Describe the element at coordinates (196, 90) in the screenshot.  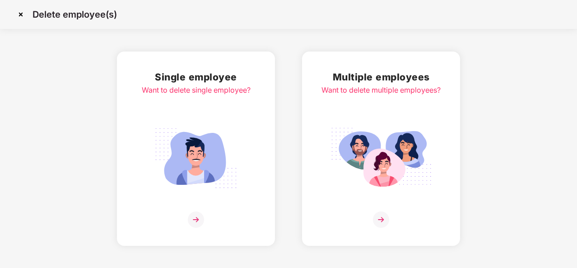
I see `div: Want to delete single employee?` at that location.